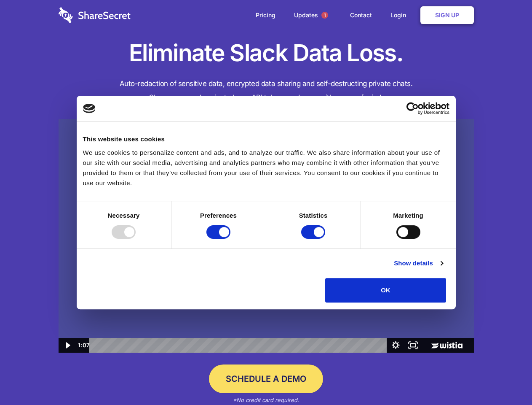 The image size is (532, 405). Describe the element at coordinates (266, 91) in the screenshot. I see `h4: Auto-redaction of sensitive data, encrypted data sharing and self-destructing private chats. Shar...` at that location.